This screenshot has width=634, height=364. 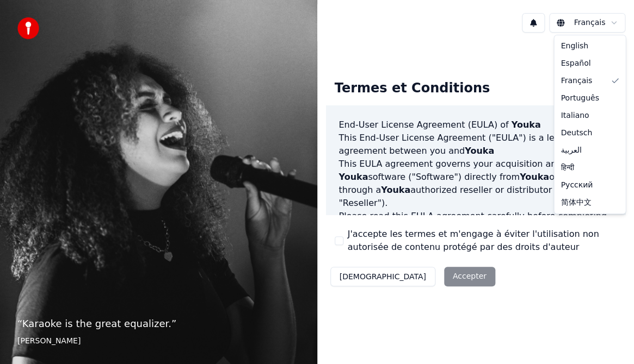 I want to click on span: 简体中文, so click(x=575, y=203).